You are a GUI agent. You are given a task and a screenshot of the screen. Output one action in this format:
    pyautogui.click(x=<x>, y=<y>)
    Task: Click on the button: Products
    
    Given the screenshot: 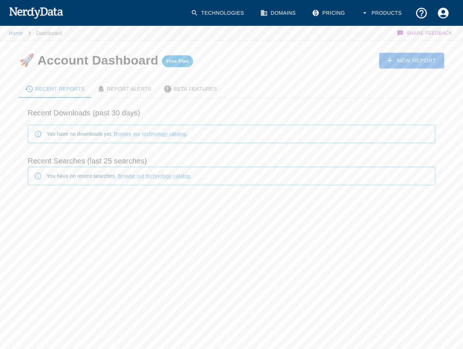 What is the action you would take?
    pyautogui.click(x=382, y=13)
    